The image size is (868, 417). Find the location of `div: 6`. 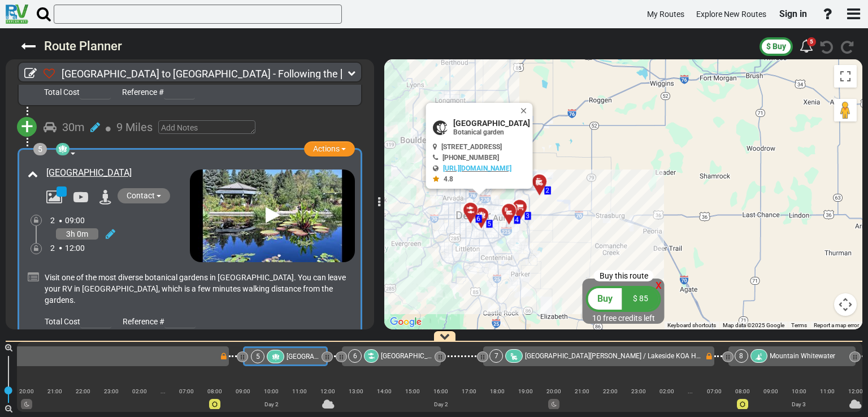

div: 6 is located at coordinates (355, 356).